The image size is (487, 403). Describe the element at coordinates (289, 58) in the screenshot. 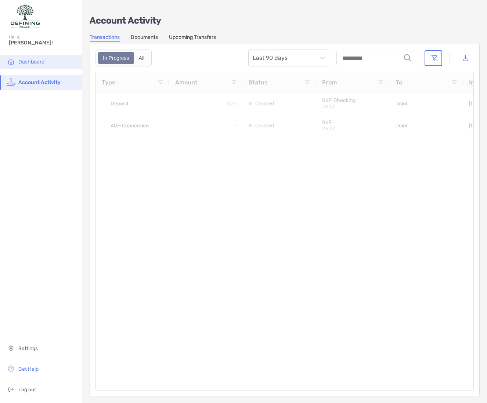

I see `span: Last 90 days` at that location.